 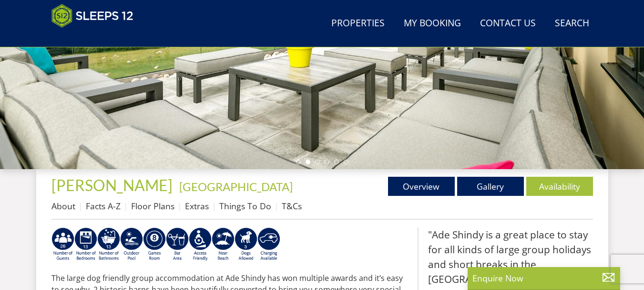 I want to click on a: Availability, so click(x=560, y=186).